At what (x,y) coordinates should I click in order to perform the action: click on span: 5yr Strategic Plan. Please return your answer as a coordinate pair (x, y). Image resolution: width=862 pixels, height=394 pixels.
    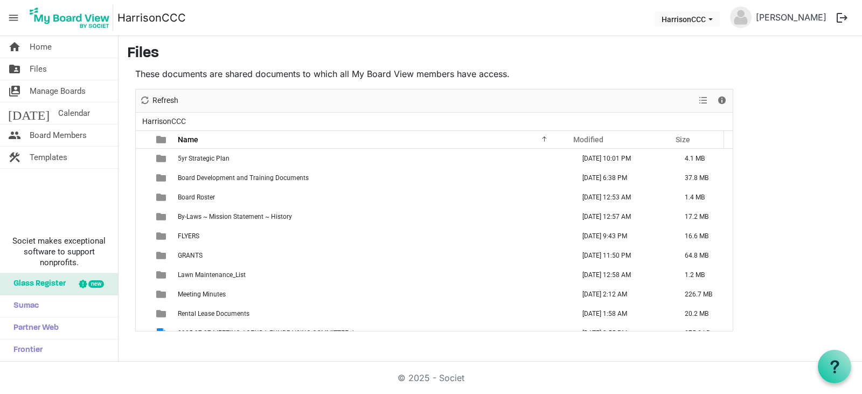
    Looking at the image, I should click on (204, 158).